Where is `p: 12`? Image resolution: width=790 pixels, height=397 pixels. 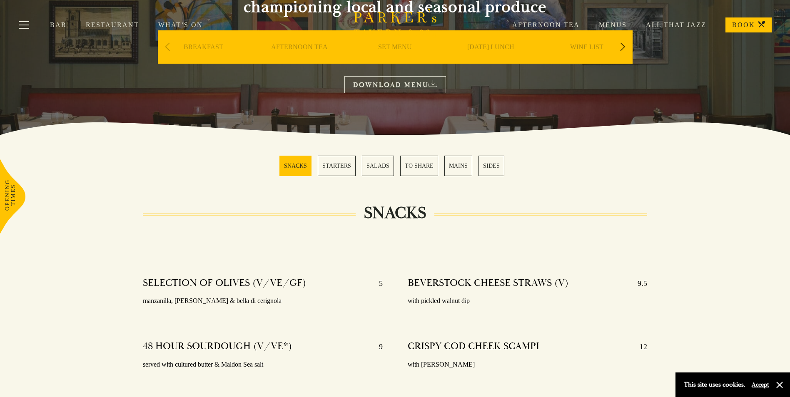 p: 12 is located at coordinates (639, 347).